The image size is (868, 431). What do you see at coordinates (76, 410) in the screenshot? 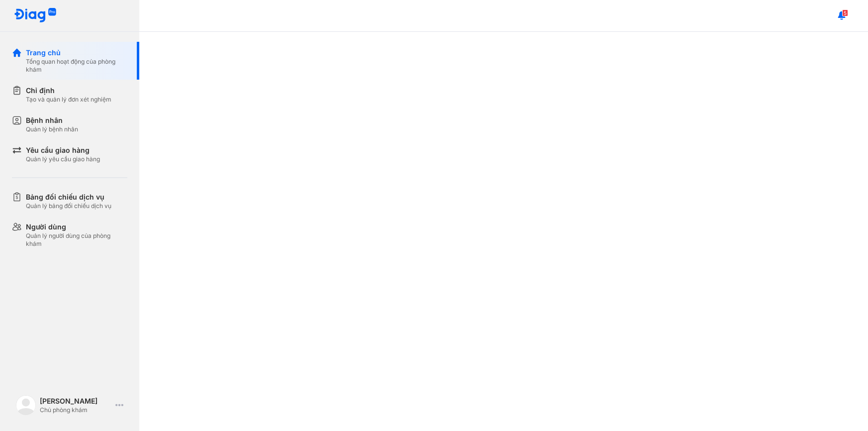
I see `div: Chủ phòng khám` at bounding box center [76, 410].